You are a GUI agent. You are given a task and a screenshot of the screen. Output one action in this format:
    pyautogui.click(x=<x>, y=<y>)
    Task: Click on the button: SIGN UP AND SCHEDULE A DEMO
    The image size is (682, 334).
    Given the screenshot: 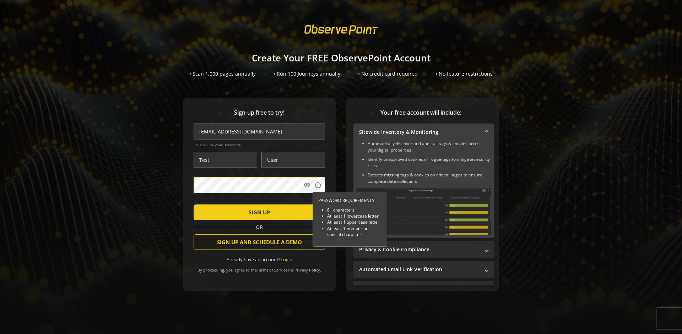 What is the action you would take?
    pyautogui.click(x=259, y=242)
    